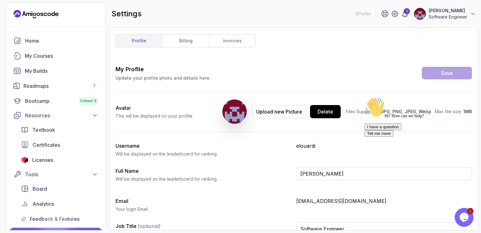 The height and width of the screenshot is (233, 481). What do you see at coordinates (32, 21) in the screenshot?
I see `span: Hi! How can we help?` at bounding box center [32, 21].